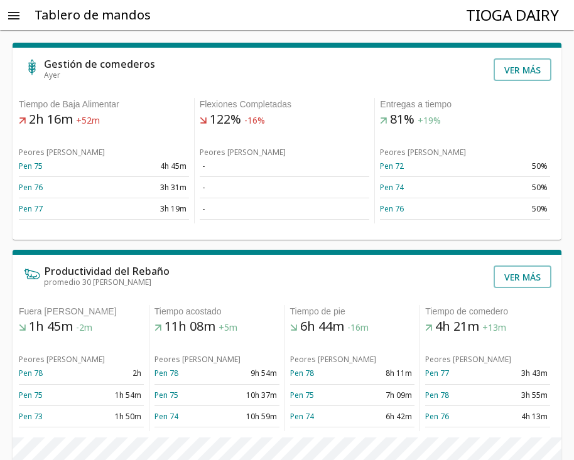 The image size is (574, 460). What do you see at coordinates (146, 209) in the screenshot?
I see `td: 3h 19m` at bounding box center [146, 209].